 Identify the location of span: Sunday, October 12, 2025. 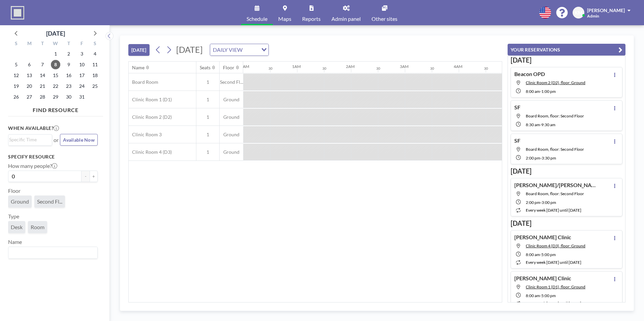
(16, 76).